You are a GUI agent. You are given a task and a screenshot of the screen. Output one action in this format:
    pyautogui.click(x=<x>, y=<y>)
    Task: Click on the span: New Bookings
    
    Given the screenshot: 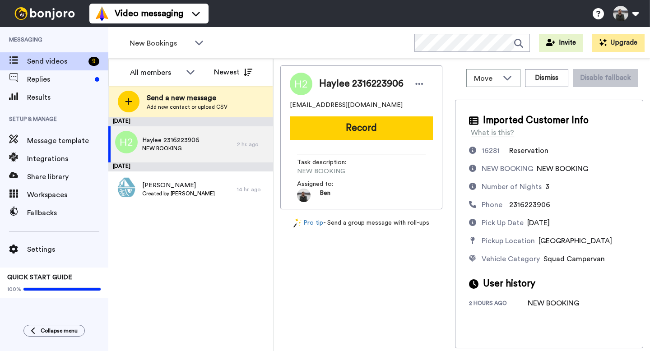 What is the action you would take?
    pyautogui.click(x=160, y=43)
    